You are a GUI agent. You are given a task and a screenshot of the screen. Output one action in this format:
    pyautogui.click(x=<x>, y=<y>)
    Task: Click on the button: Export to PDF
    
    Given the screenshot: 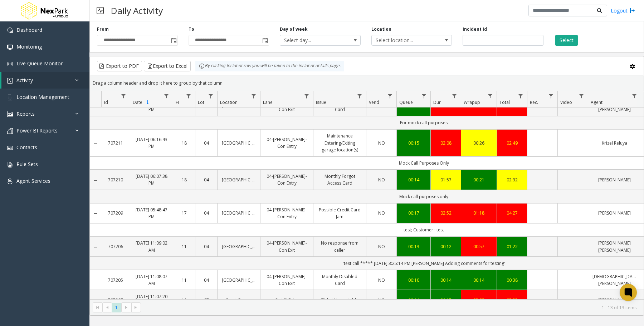 What is the action you would take?
    pyautogui.click(x=119, y=66)
    